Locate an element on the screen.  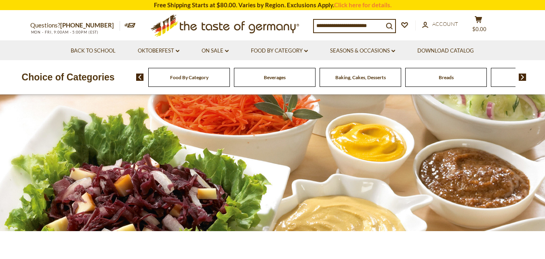
a: Click here for details. is located at coordinates (363, 5).